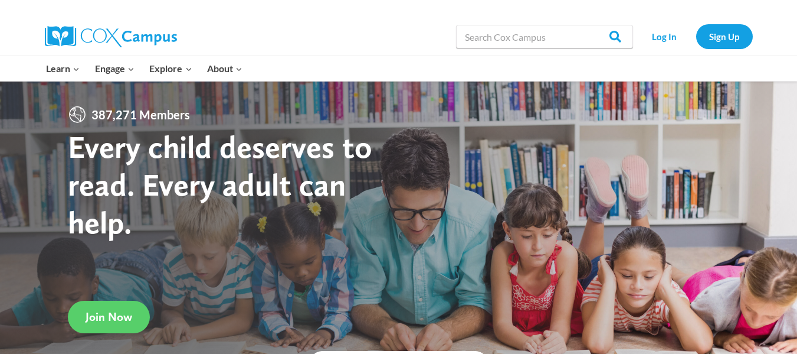 This screenshot has width=797, height=354. Describe the element at coordinates (545, 37) in the screenshot. I see `input: Search Cox Campus` at that location.